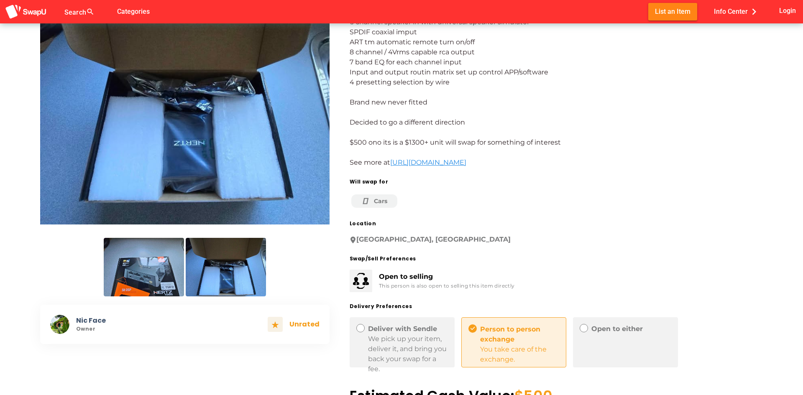 This screenshot has height=395, width=803. Describe the element at coordinates (556, 182) in the screenshot. I see `div: Will swap for` at that location.